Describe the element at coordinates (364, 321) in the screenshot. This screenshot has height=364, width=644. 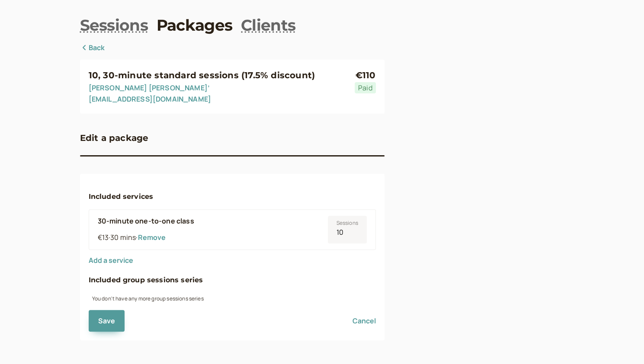
I see `button: Cancel` at that location.